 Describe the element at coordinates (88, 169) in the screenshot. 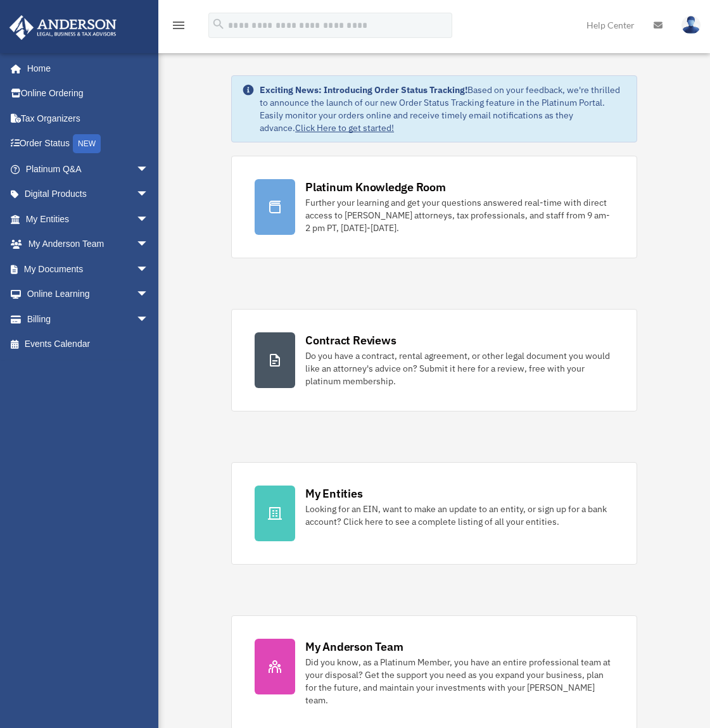

I see `a: Platinum Q&Aarrow_drop_down` at that location.